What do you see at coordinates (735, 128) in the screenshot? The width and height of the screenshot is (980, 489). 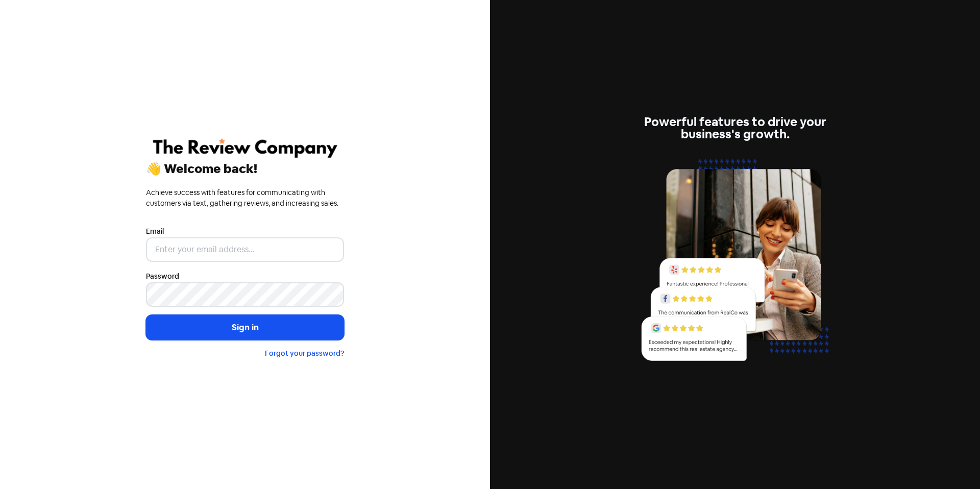 I see `div: Powerful features to drive your business's growth.` at bounding box center [735, 128].